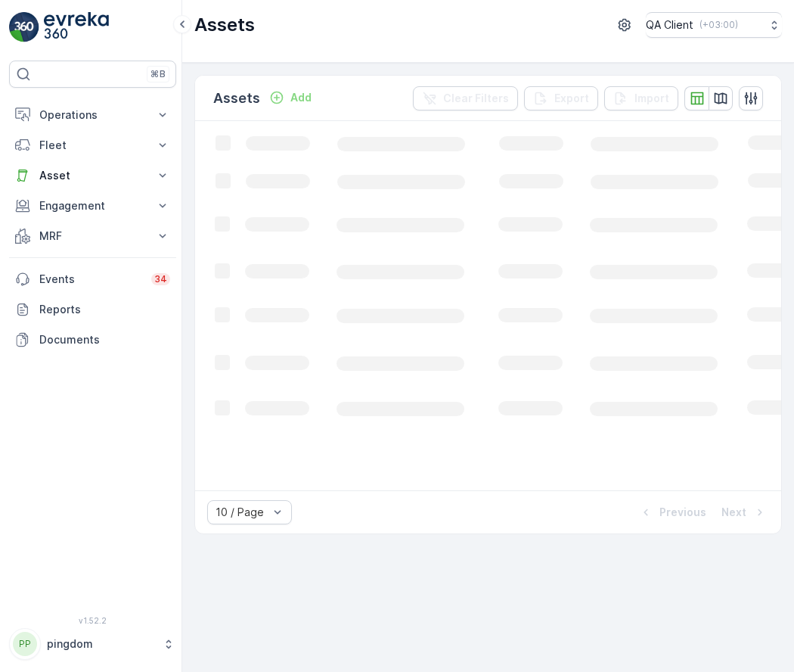 Image resolution: width=794 pixels, height=672 pixels. Describe the element at coordinates (562, 99) in the screenshot. I see `button: Export` at that location.